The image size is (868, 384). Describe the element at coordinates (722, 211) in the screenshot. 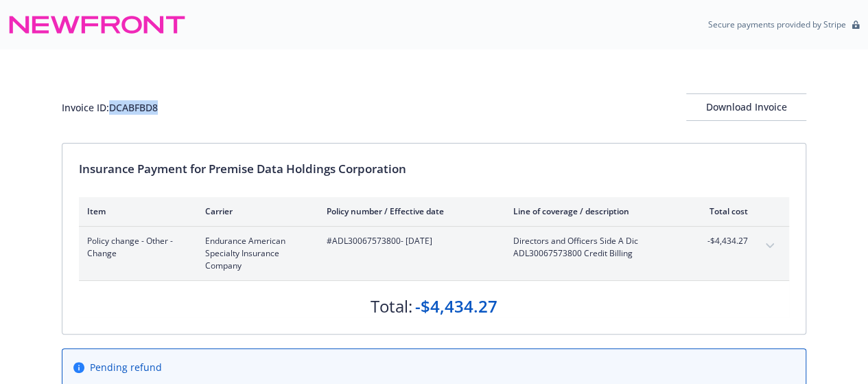

I see `div: Total cost` at that location.